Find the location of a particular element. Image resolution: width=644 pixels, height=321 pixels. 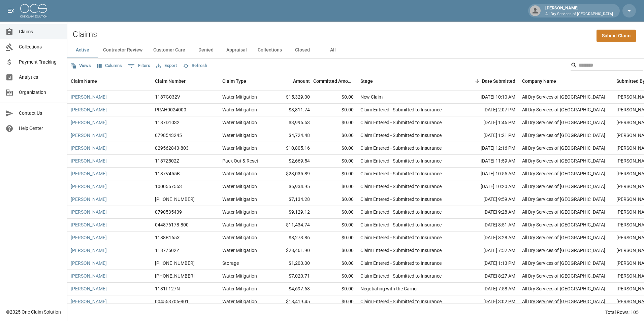

span: Claims is located at coordinates (40, 32).